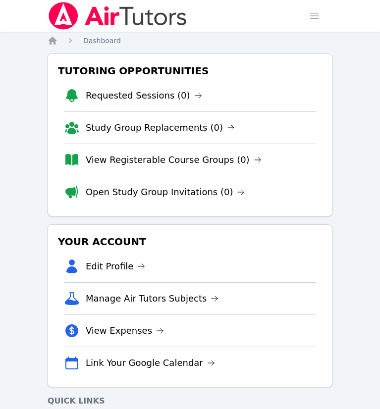 The height and width of the screenshot is (409, 380). I want to click on h3: Your Account, so click(190, 242).